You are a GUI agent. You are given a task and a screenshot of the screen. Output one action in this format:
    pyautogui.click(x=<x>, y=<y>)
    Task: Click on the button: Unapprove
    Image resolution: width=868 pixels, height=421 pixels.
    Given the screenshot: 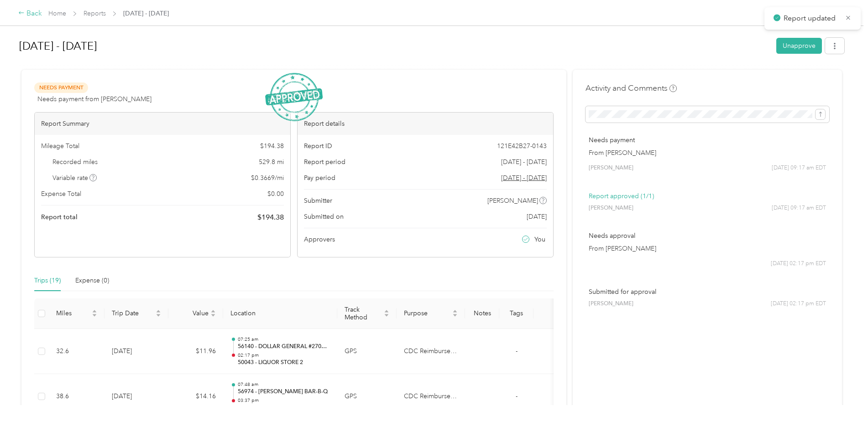 What is the action you would take?
    pyautogui.click(x=799, y=46)
    